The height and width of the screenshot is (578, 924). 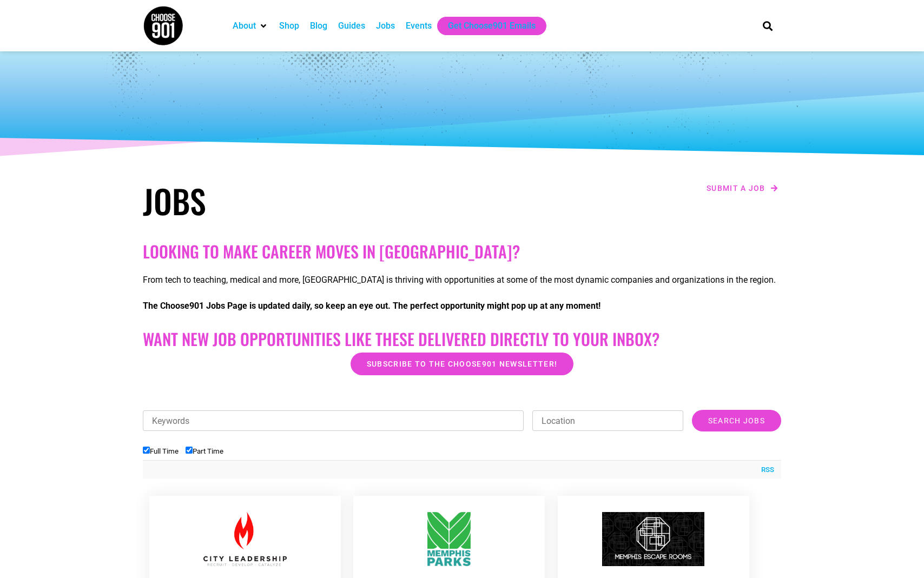 What do you see at coordinates (189, 450) in the screenshot?
I see `input: Part Time` at bounding box center [189, 450].